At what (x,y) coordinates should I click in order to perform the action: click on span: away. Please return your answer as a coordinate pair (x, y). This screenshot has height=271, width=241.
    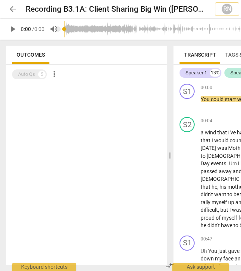
    Looking at the image, I should click on (226, 172).